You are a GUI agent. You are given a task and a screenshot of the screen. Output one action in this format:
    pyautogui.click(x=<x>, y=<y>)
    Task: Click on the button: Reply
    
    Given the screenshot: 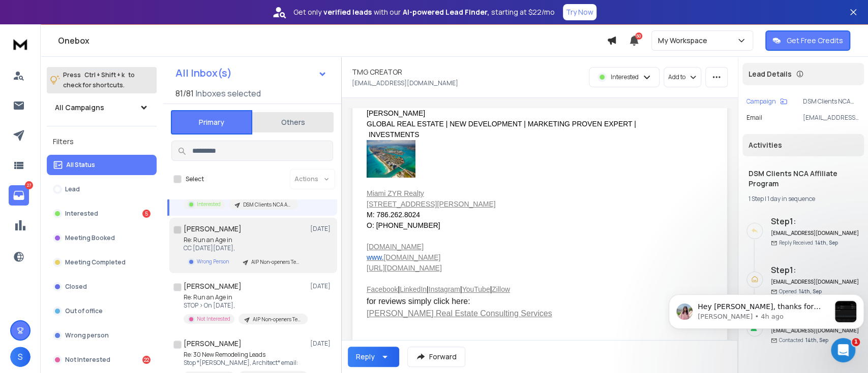 What is the action you would take?
    pyautogui.click(x=373, y=357)
    